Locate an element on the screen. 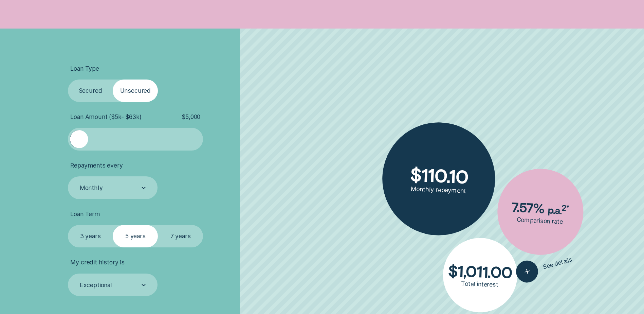  div: Exceptional is located at coordinates (96, 285).